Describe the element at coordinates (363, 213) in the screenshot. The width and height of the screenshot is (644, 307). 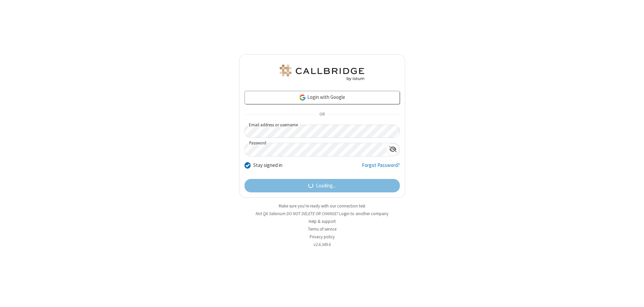
I see `button: Login to another company` at that location.